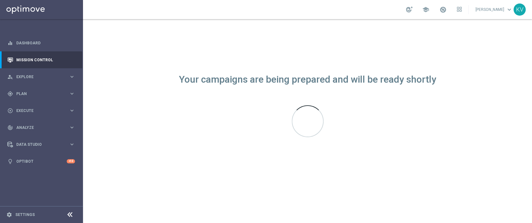  What do you see at coordinates (25, 215) in the screenshot?
I see `a: Settings` at bounding box center [25, 215].